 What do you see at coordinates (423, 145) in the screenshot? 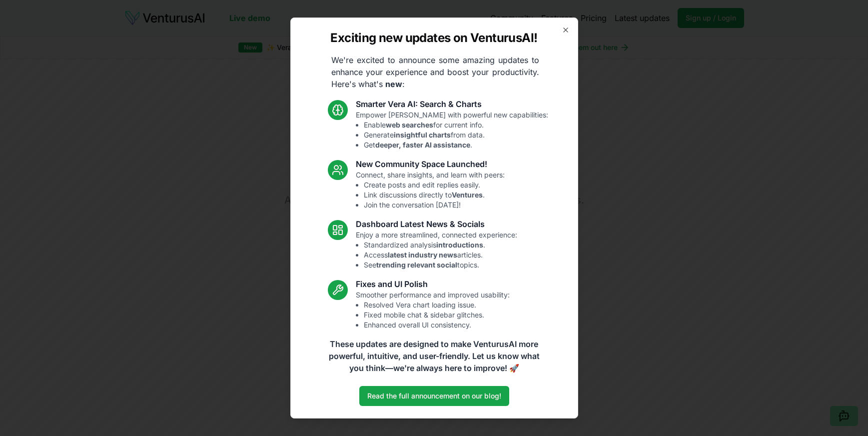
I see `strong: deeper, faster AI assistance` at bounding box center [423, 145].